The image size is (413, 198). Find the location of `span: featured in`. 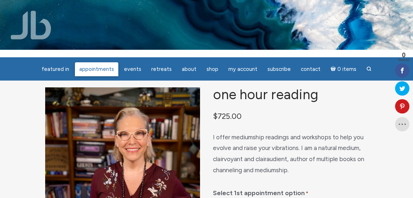

span: featured in is located at coordinates (55, 69).